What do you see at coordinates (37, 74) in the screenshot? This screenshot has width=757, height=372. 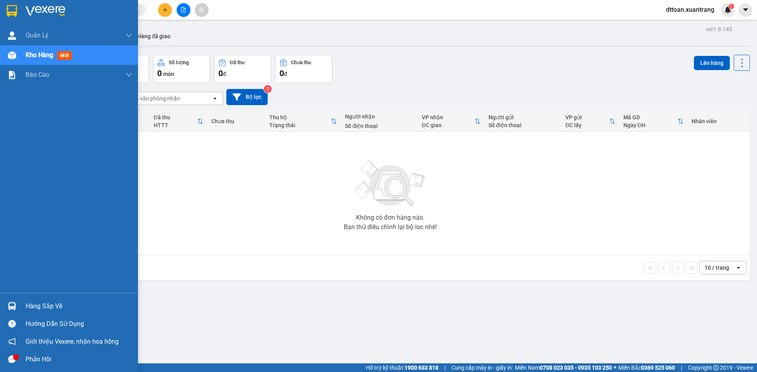 I see `span: Báo cáo` at bounding box center [37, 74].